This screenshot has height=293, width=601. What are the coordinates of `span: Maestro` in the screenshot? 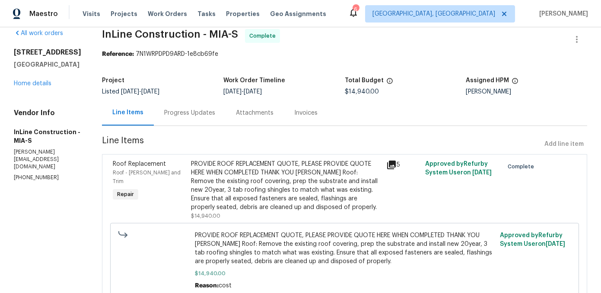 It's located at (44, 14).